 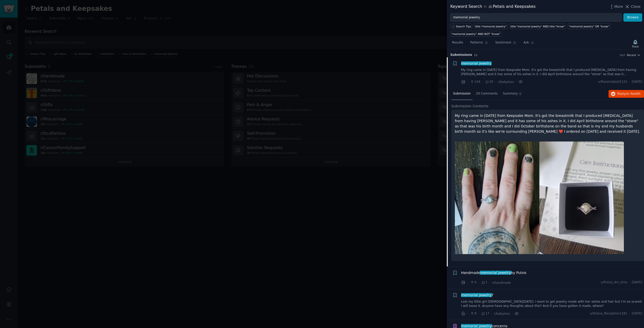 I want to click on button: Browse, so click(x=633, y=18).